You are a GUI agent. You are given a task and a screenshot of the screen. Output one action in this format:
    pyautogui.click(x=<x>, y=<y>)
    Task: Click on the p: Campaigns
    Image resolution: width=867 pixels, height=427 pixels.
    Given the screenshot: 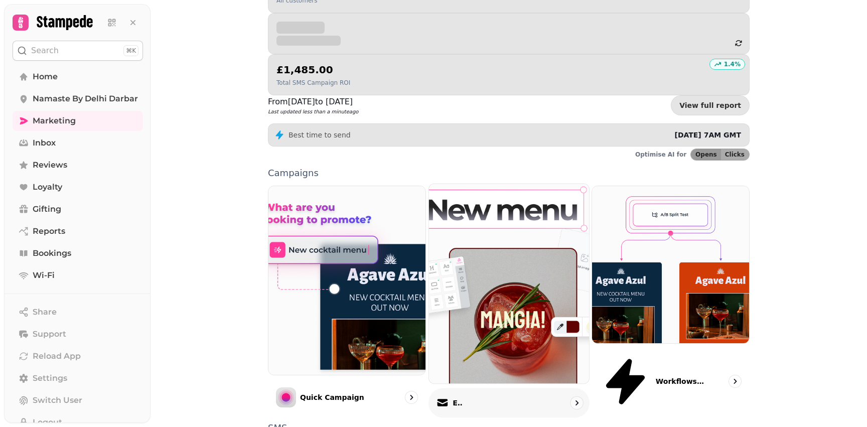 What is the action you would take?
    pyautogui.click(x=509, y=173)
    